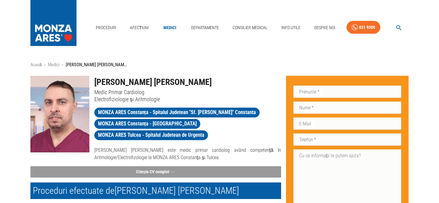 This screenshot has width=439, height=203. Describe the element at coordinates (250, 28) in the screenshot. I see `a: Consilier Medical` at that location.